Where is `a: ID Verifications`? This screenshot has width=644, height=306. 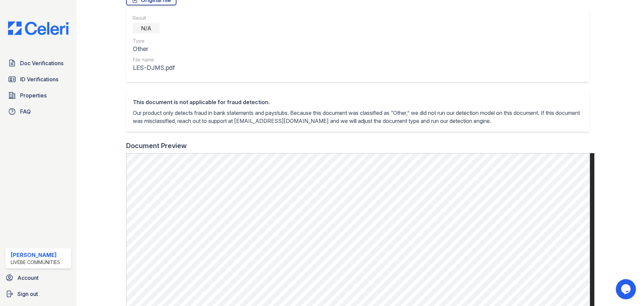
a: ID Verifications is located at coordinates (38, 79).